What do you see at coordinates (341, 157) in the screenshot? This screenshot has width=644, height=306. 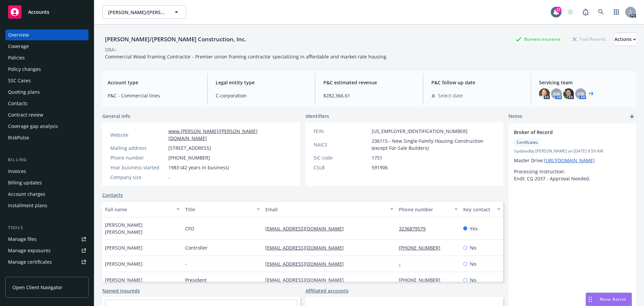 I see `div: SIC code` at bounding box center [341, 157].